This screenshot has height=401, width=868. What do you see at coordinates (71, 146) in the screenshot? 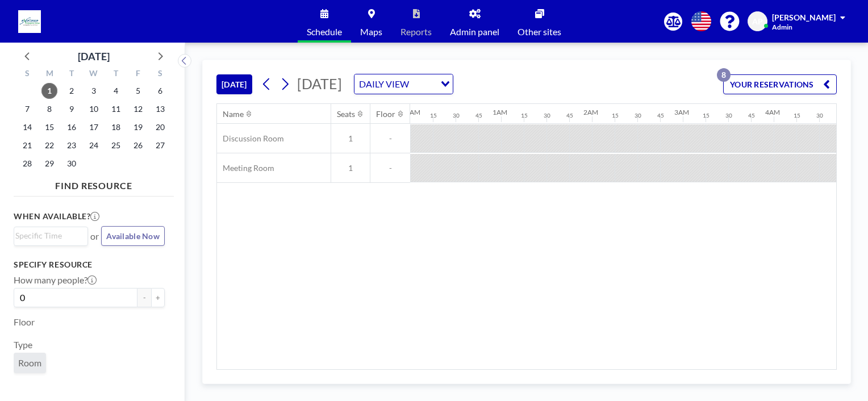
I see `span: Tuesday, September 23, 2025` at bounding box center [71, 146].